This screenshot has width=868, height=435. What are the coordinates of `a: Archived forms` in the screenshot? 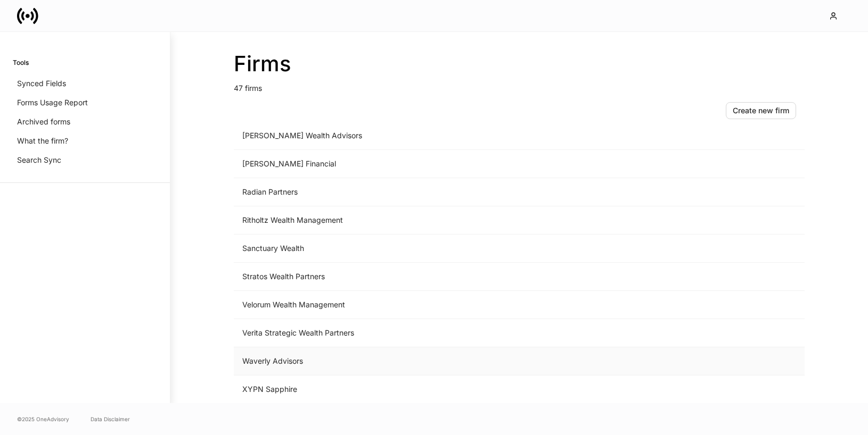 It's located at (85, 122).